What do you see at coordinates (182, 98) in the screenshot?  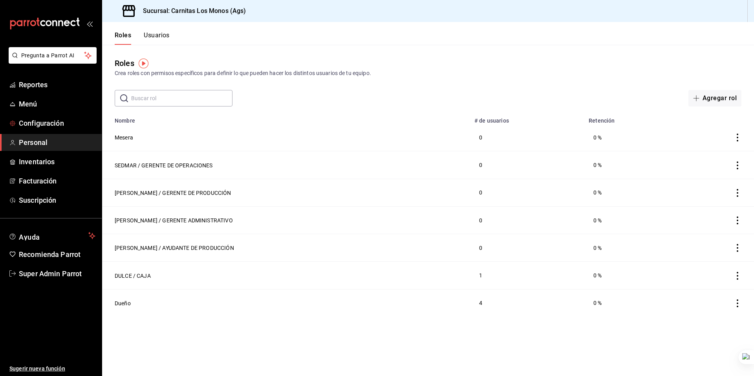 I see `input: Buscar rol` at bounding box center [182, 98].